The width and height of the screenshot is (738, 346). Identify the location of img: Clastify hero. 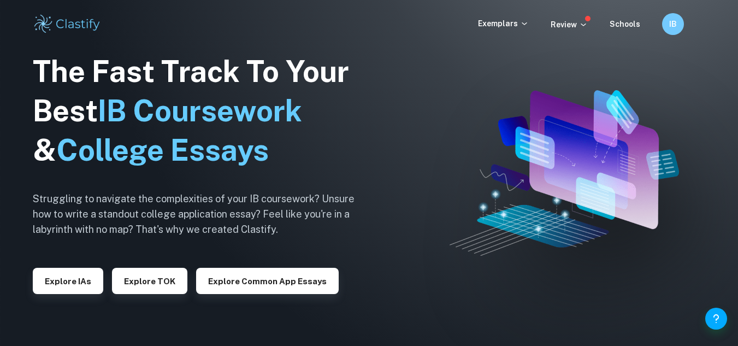
(564, 173).